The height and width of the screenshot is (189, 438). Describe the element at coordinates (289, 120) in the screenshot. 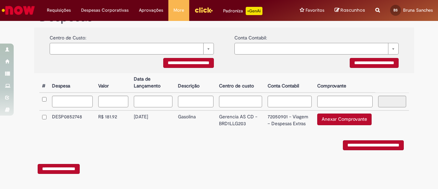

I see `td: 72050901 - Viagem – Despesas Extras` at that location.